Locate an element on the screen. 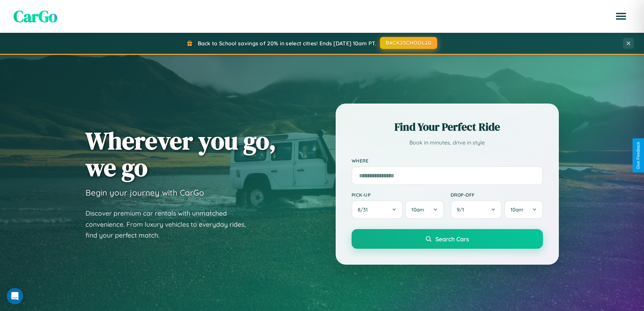 The height and width of the screenshot is (311, 644). span: 8 / 31 is located at coordinates (364, 209).